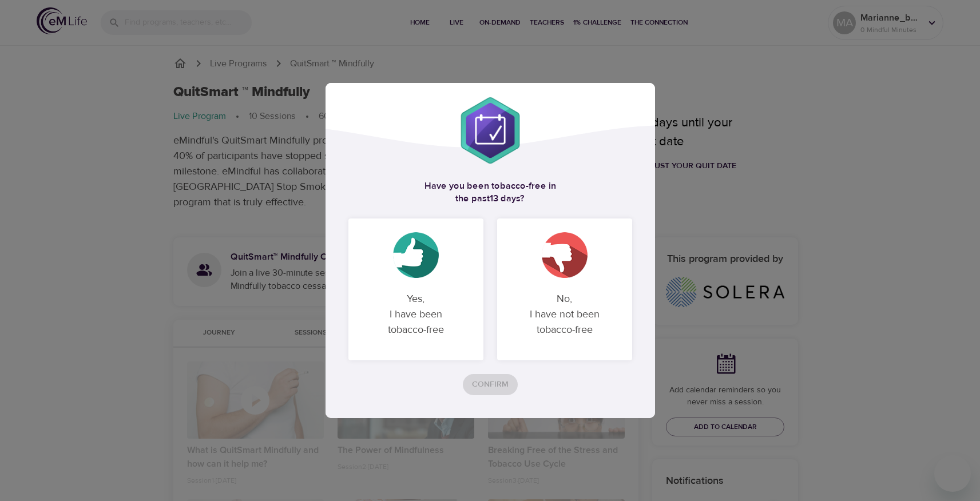  I want to click on strong: 13 days, so click(505, 199).